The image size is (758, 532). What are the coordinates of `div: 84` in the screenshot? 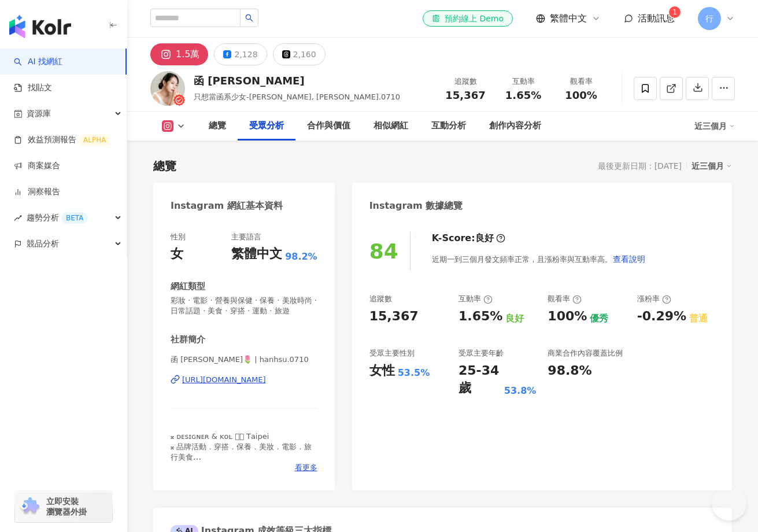 It's located at (384, 251).